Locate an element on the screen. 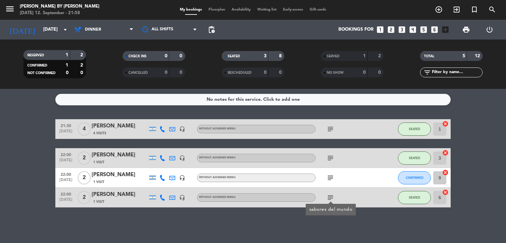  span: pending_actions is located at coordinates (211, 30).